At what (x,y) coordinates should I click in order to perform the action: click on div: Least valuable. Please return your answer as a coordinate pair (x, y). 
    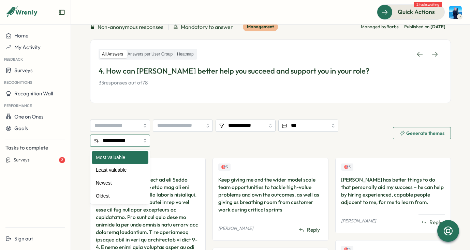
    Looking at the image, I should click on (120, 170).